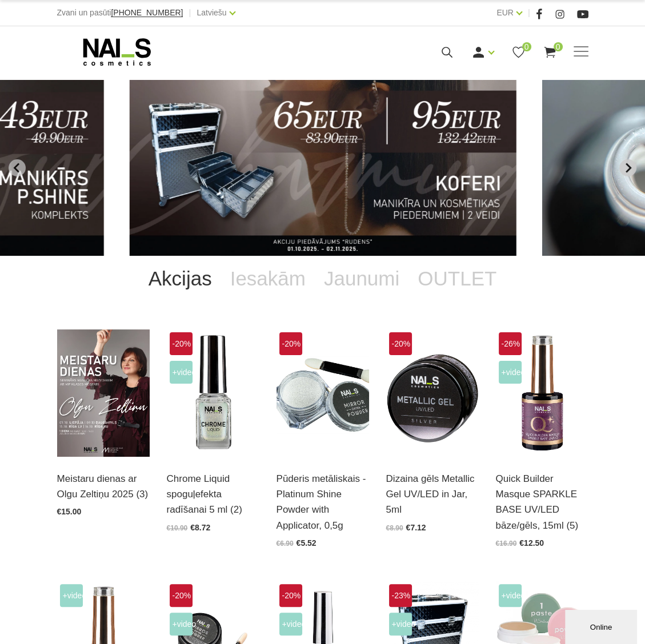 The image size is (645, 644). What do you see at coordinates (432, 494) in the screenshot?
I see `a: Dizaina gēls Metallic Gel UV/LED in Jar, 5ml` at bounding box center [432, 494].